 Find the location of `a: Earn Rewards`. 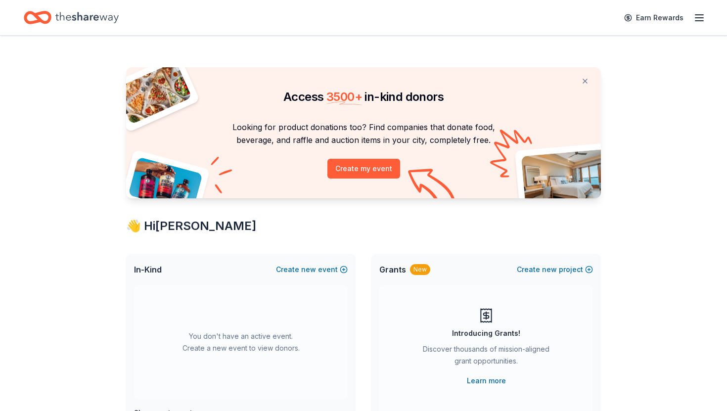

a: Earn Rewards is located at coordinates (654, 18).